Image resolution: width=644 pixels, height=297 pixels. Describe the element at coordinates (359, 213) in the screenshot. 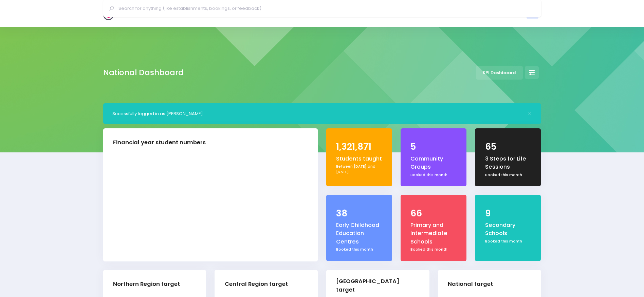

I see `div: 38` at that location.